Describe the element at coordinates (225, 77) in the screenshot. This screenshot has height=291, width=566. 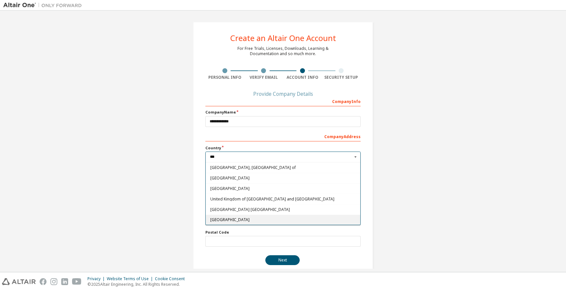
I see `div: Personal Info` at that location.